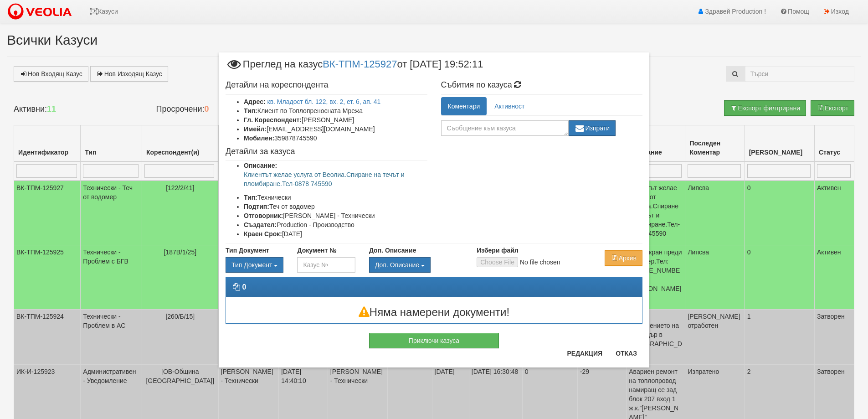 The width and height of the screenshot is (868, 419). What do you see at coordinates (434, 312) in the screenshot?
I see `h3: Няма намерени документи!` at bounding box center [434, 312].